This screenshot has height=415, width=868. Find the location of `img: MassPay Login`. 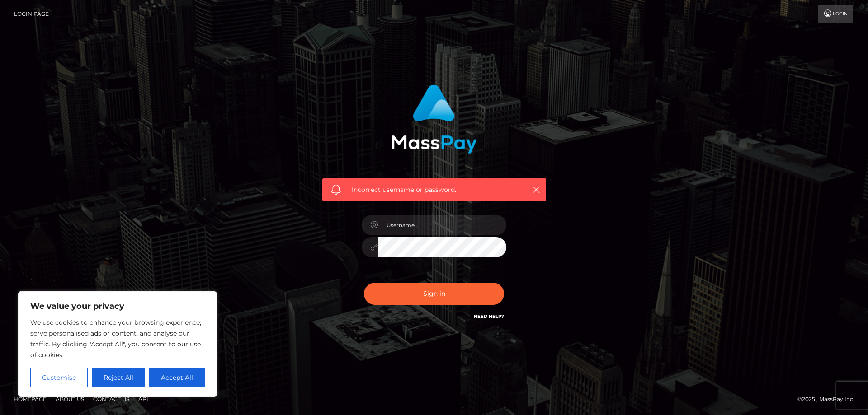

img: MassPay Login is located at coordinates (434, 119).